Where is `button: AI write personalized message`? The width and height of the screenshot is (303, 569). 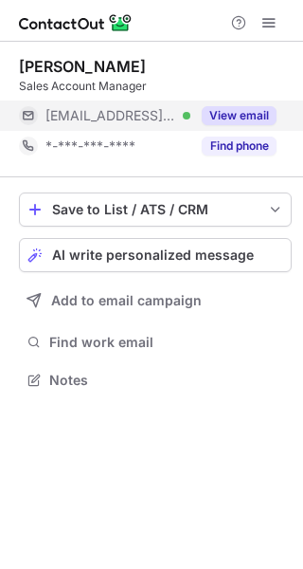
button: AI write personalized message is located at coordinates (155, 255).